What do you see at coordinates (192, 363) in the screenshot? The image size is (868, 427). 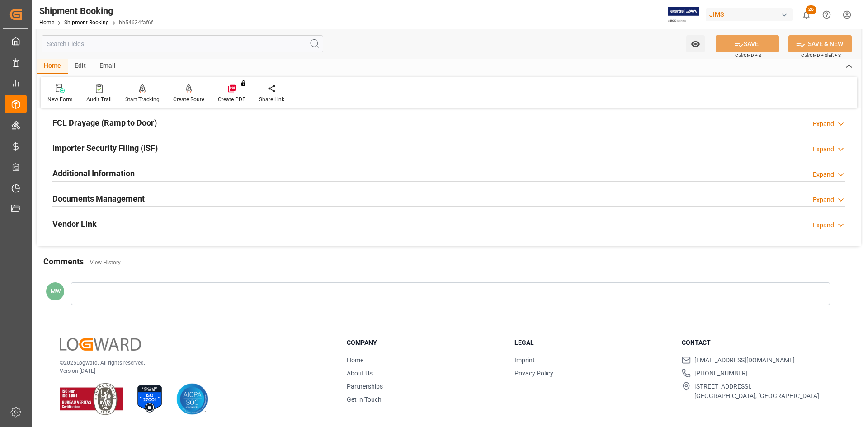 I see `p: © 2025 Logward. All rights reserved.` at bounding box center [192, 363].